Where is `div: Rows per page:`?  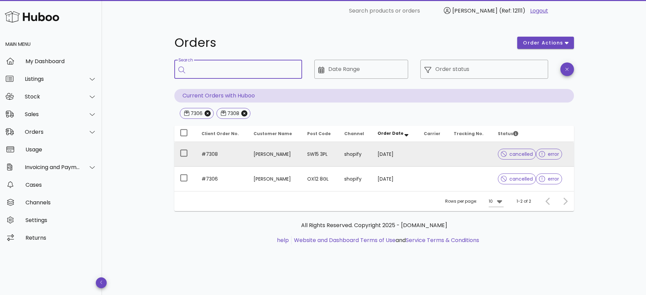
div: Rows per page: is located at coordinates (475, 202).